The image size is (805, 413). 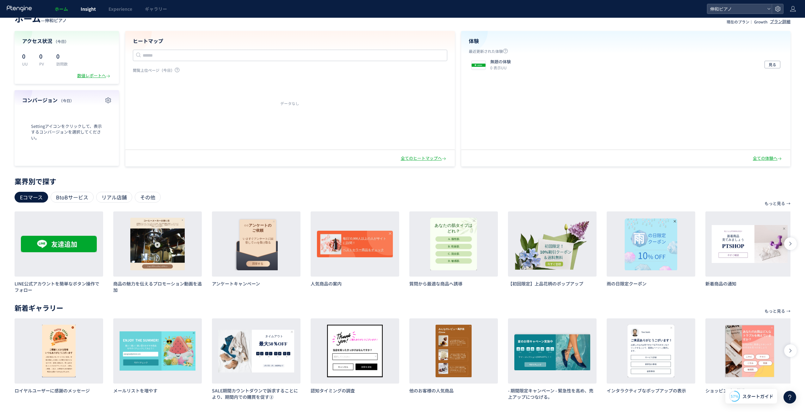 What do you see at coordinates (747, 22) in the screenshot?
I see `p: 現在のプラン： Growth` at bounding box center [747, 22].